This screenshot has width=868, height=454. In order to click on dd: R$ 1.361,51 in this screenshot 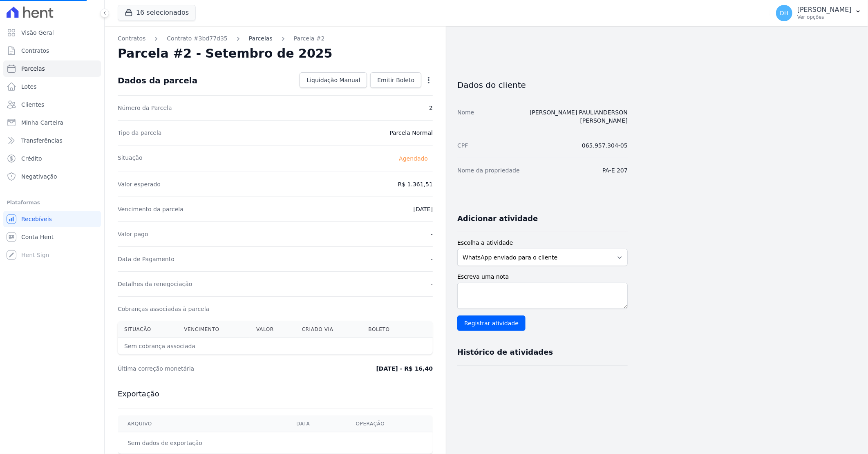, I will do `click(415, 184)`.